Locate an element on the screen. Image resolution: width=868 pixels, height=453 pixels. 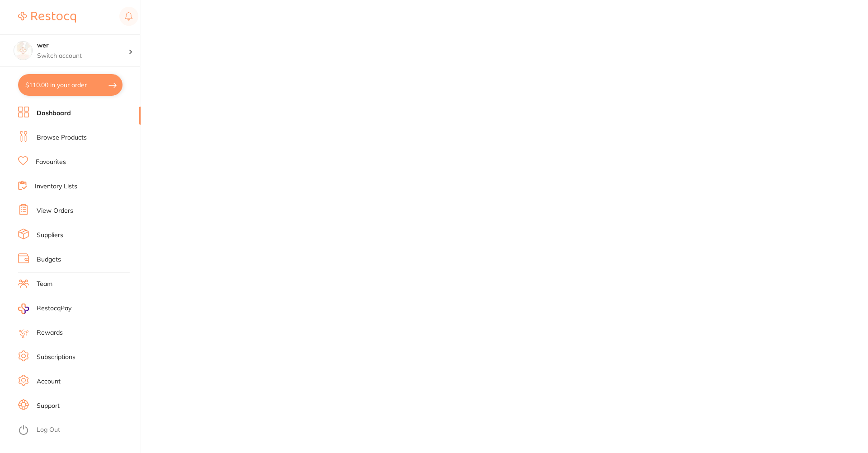
a: Log Out is located at coordinates (48, 430).